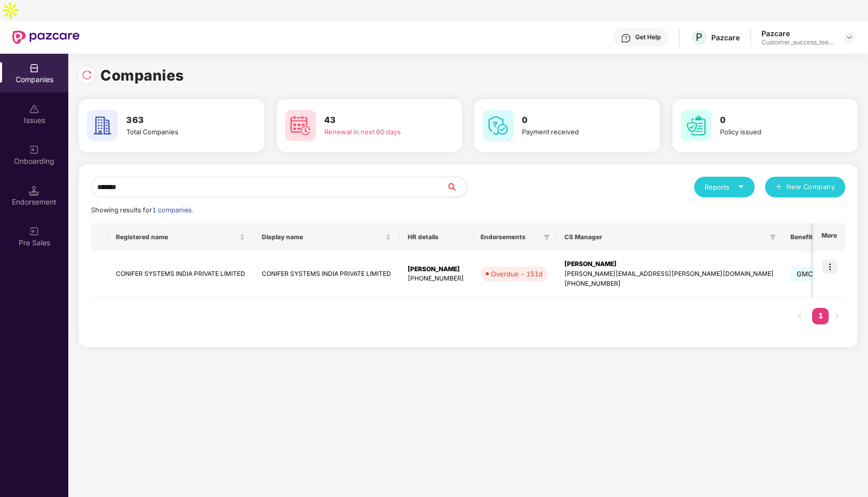 The image size is (868, 497). What do you see at coordinates (380, 120) in the screenshot?
I see `h3: 43` at bounding box center [380, 120].